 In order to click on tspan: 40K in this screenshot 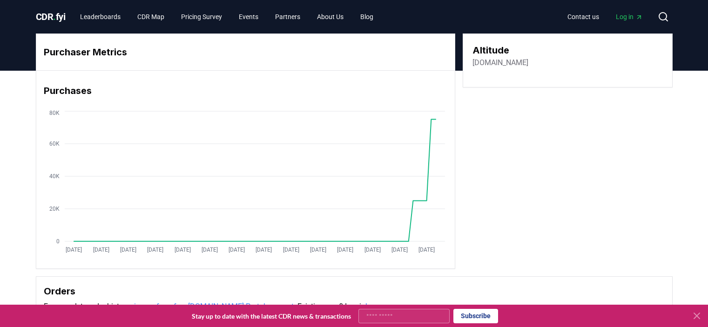, I will do `click(54, 176)`.